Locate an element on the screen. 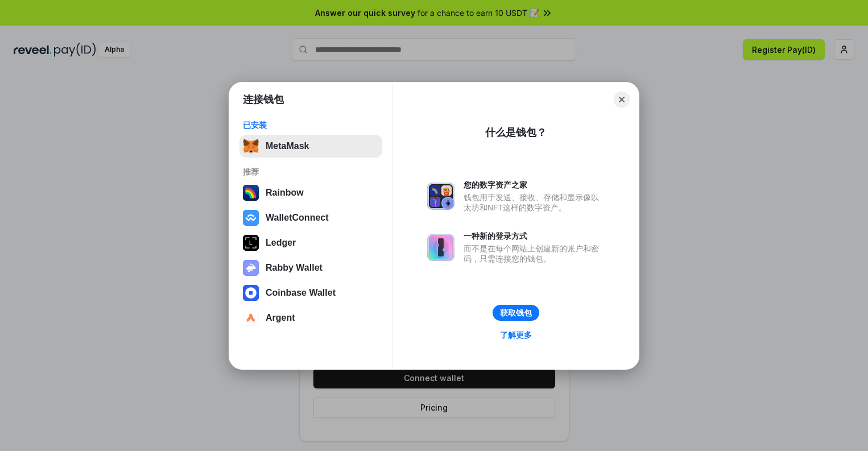 Image resolution: width=868 pixels, height=451 pixels. button: 获取钱包 is located at coordinates (516, 313).